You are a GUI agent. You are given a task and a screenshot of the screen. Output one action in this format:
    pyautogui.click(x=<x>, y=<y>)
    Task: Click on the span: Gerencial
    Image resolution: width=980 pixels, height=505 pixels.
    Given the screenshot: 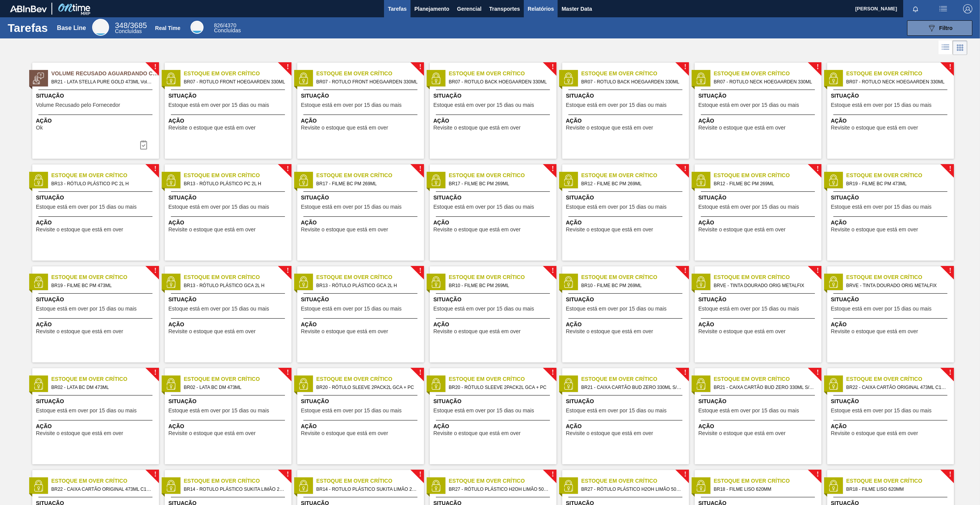 What is the action you would take?
    pyautogui.click(x=469, y=9)
    